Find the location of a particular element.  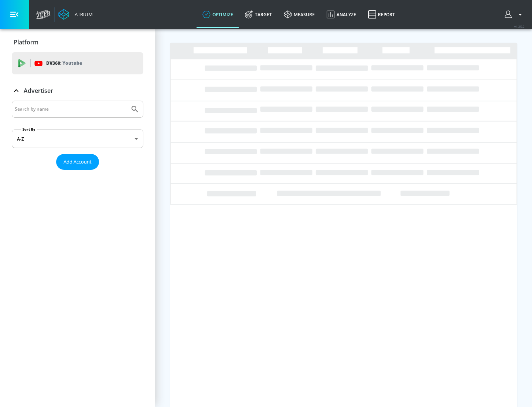

div: Platform is located at coordinates (78, 42).